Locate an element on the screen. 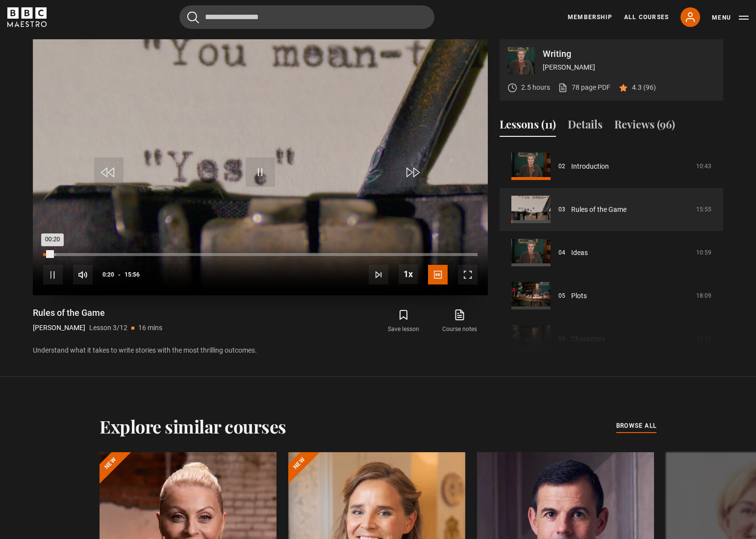  span: 0:20 is located at coordinates (109, 275).